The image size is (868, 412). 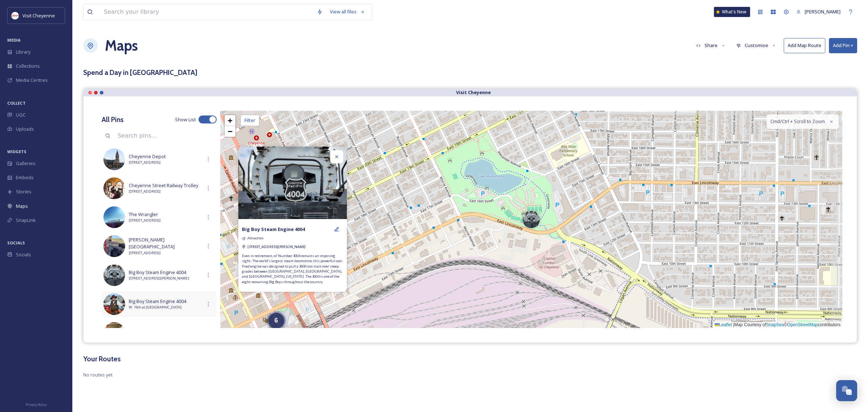 What do you see at coordinates (166, 185) in the screenshot?
I see `span: Cheyenne Street Railway Trolley` at bounding box center [166, 185].